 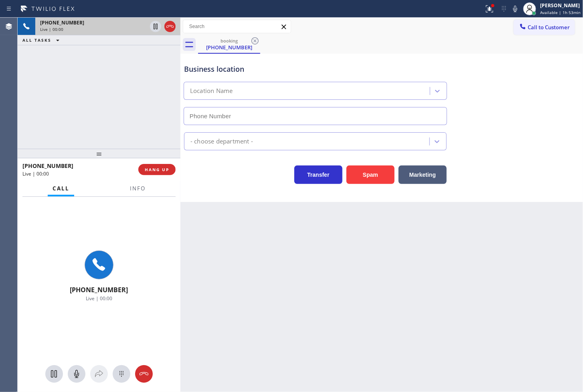 I want to click on button: ALL TASKS, so click(x=43, y=40).